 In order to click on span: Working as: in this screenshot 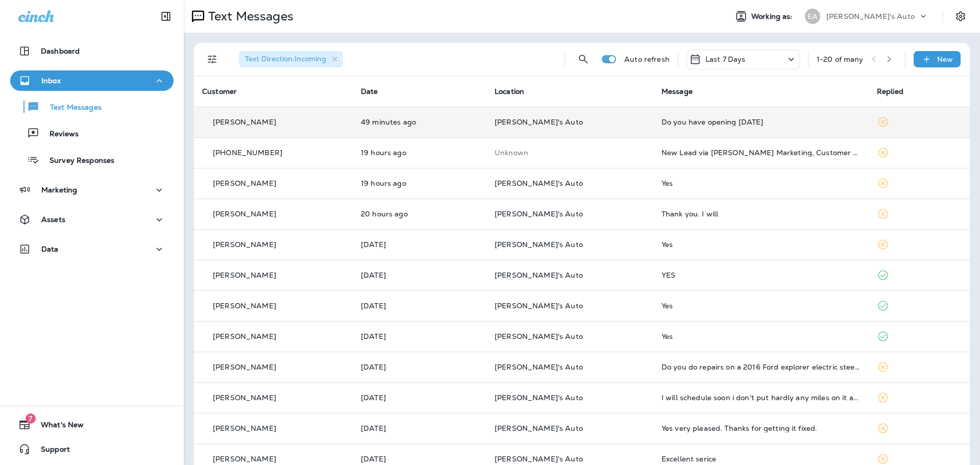, I will do `click(773, 16)`.